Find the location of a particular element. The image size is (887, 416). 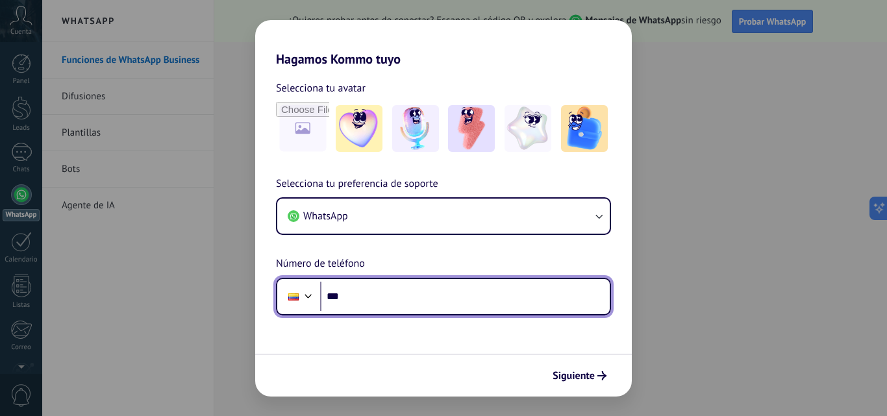

button: WhatsApp is located at coordinates (443, 216).